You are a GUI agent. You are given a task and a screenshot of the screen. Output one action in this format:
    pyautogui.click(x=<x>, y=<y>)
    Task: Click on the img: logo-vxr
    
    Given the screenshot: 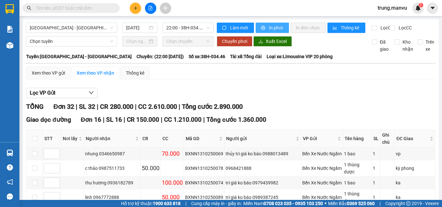 What is the action you would take?
    pyautogui.click(x=10, y=9)
    